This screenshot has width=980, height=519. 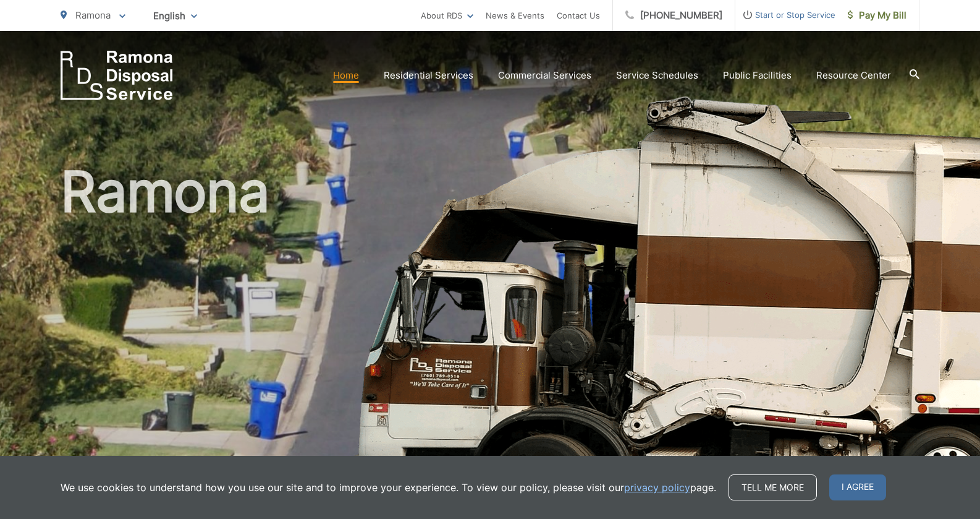 What do you see at coordinates (657, 488) in the screenshot?
I see `a: privacy policy` at bounding box center [657, 488].